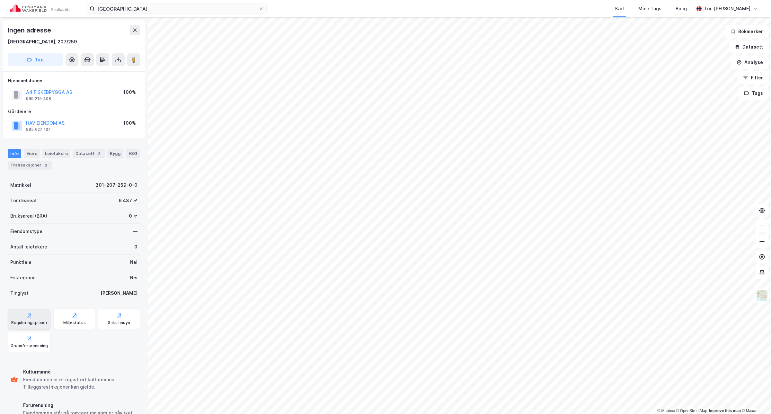  Describe the element at coordinates (23, 200) in the screenshot. I see `div: Tomteareal` at that location.